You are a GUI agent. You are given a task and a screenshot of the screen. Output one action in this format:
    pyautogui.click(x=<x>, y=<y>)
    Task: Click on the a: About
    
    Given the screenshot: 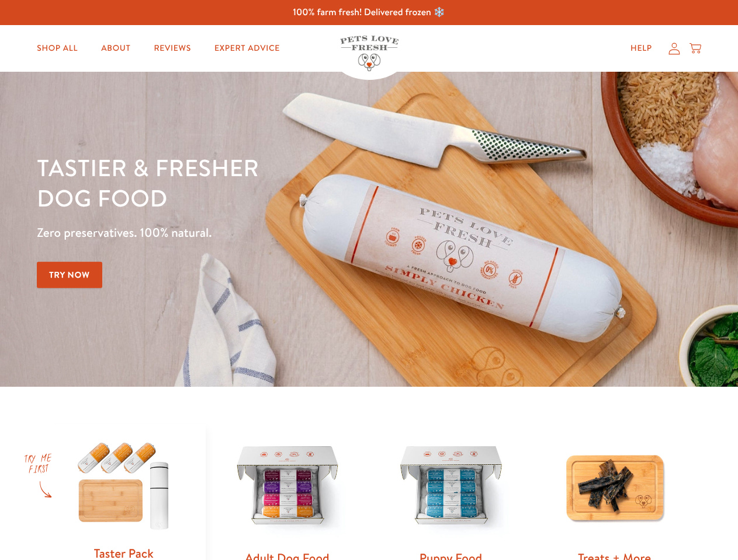 What is the action you would take?
    pyautogui.click(x=115, y=49)
    